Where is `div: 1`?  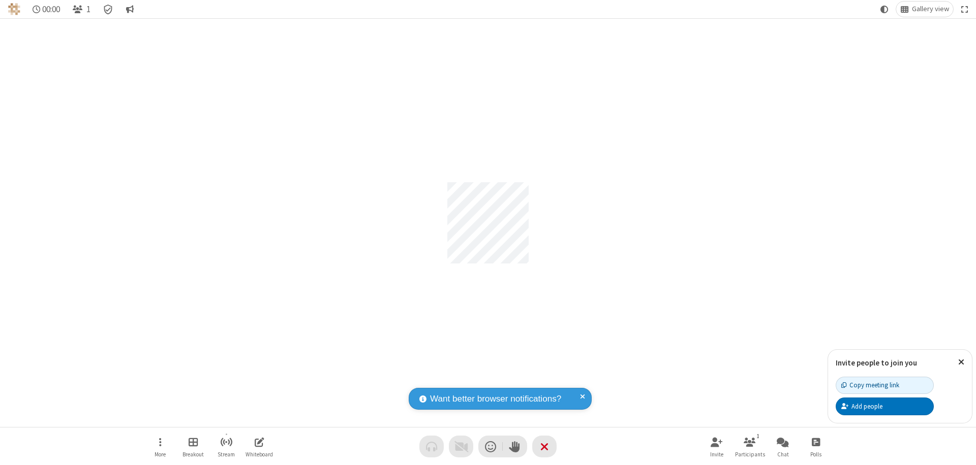
div: 1 is located at coordinates (758, 436).